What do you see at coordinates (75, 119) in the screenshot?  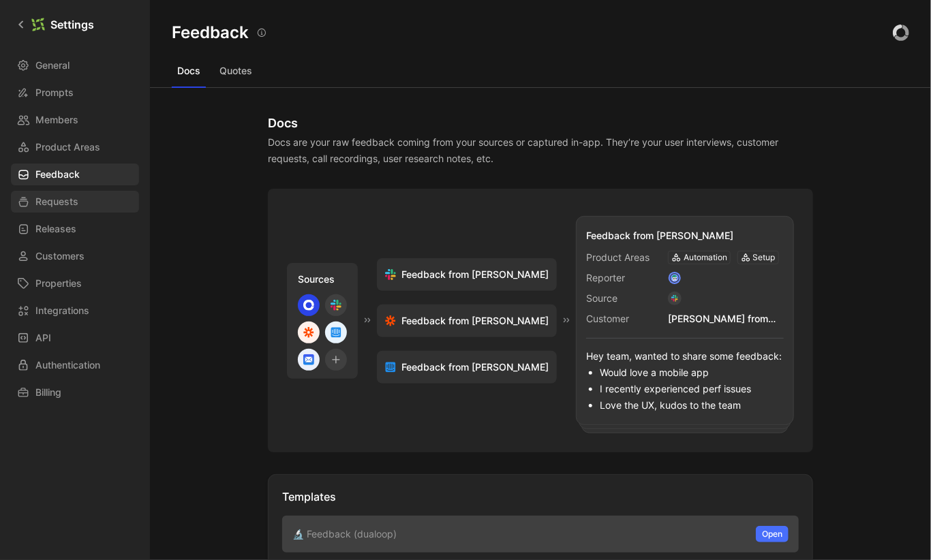 I see `a: Members` at bounding box center [75, 119].